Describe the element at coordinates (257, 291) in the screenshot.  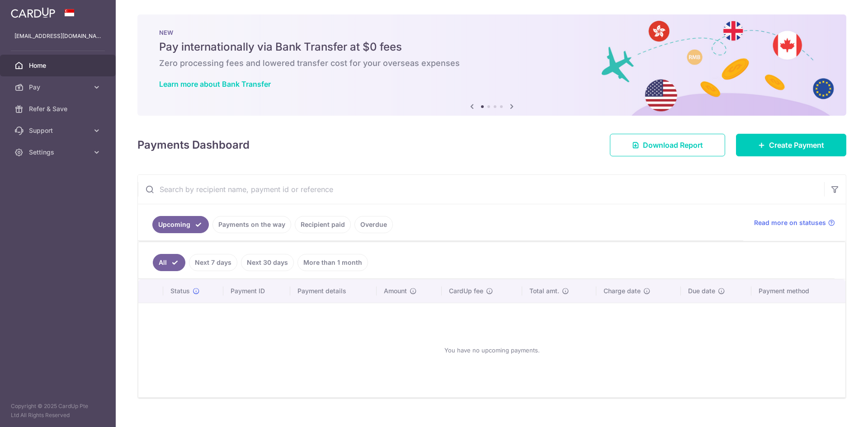
I see `th: Payment ID` at that location.